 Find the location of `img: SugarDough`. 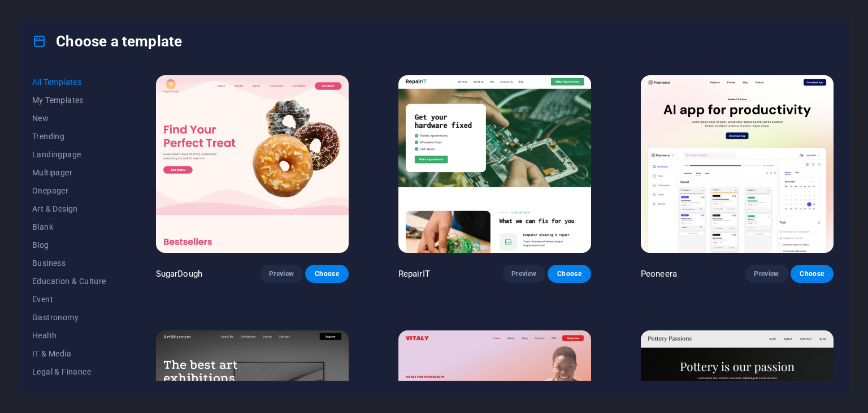

img: SugarDough is located at coordinates (252, 164).